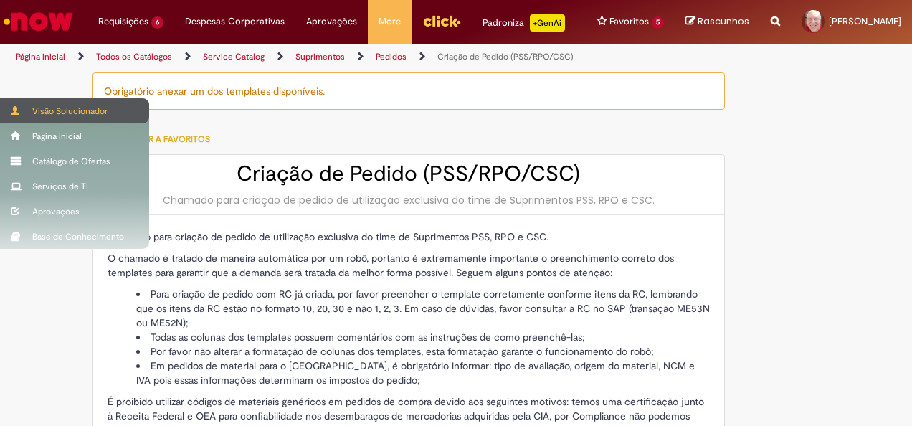 The image size is (912, 426). I want to click on div: Chamado para criação de pedido de utilização exclusiva do time de Suprimentos PSS, RPO e CSC., so click(409, 200).